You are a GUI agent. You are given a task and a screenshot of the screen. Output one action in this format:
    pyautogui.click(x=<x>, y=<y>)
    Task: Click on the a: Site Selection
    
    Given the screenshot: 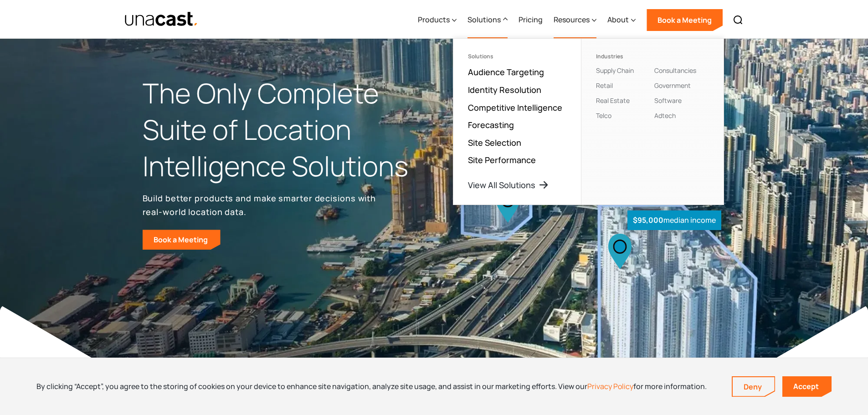 What is the action you would take?
    pyautogui.click(x=494, y=142)
    